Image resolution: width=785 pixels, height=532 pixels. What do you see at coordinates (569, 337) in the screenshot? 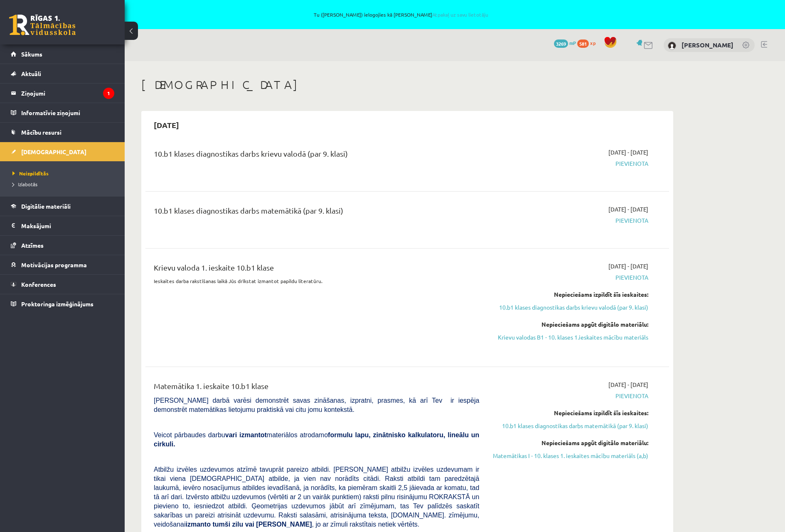
I see `a: Krievu valodas B1 - 10. klases 1.ieskaites mācību materiāls` at bounding box center [569, 337].